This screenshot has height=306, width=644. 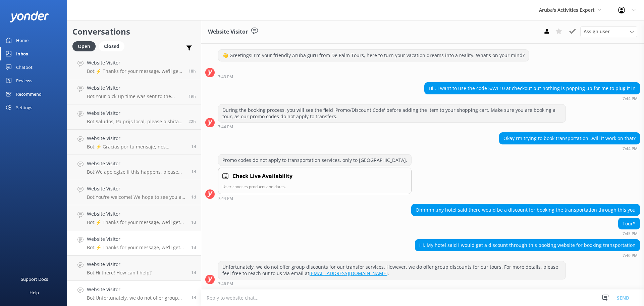 I want to click on span: 07:45am 10-Aug-2025 (UTC -04:00) America/Caracas, so click(x=194, y=171).